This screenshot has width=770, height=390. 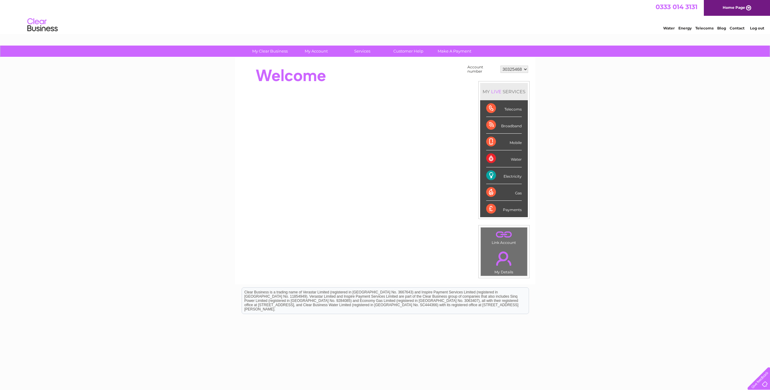 What do you see at coordinates (504, 158) in the screenshot?
I see `div: Water` at bounding box center [504, 158].